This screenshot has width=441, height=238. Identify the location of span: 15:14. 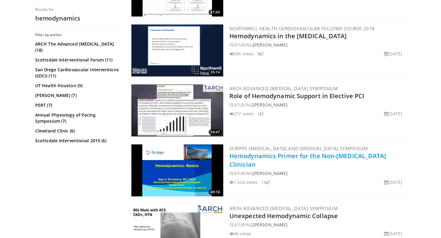
(215, 72).